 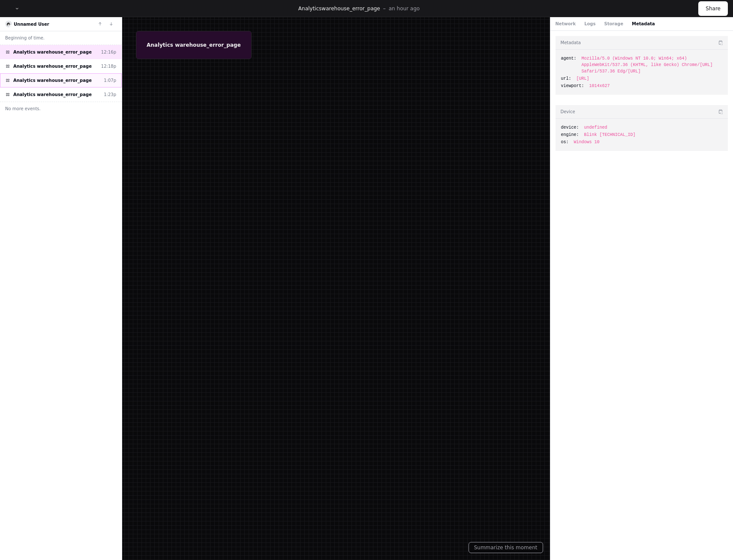 What do you see at coordinates (351, 9) in the screenshot?
I see `span: warehouse_error_page` at bounding box center [351, 9].